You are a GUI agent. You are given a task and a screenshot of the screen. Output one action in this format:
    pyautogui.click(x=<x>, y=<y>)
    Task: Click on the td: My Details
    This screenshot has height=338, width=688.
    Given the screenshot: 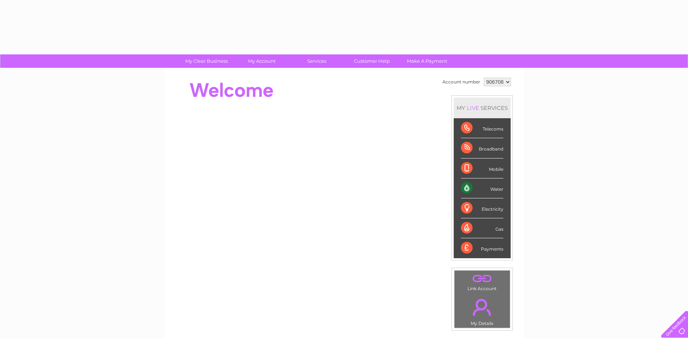 What is the action you would take?
    pyautogui.click(x=482, y=311)
    